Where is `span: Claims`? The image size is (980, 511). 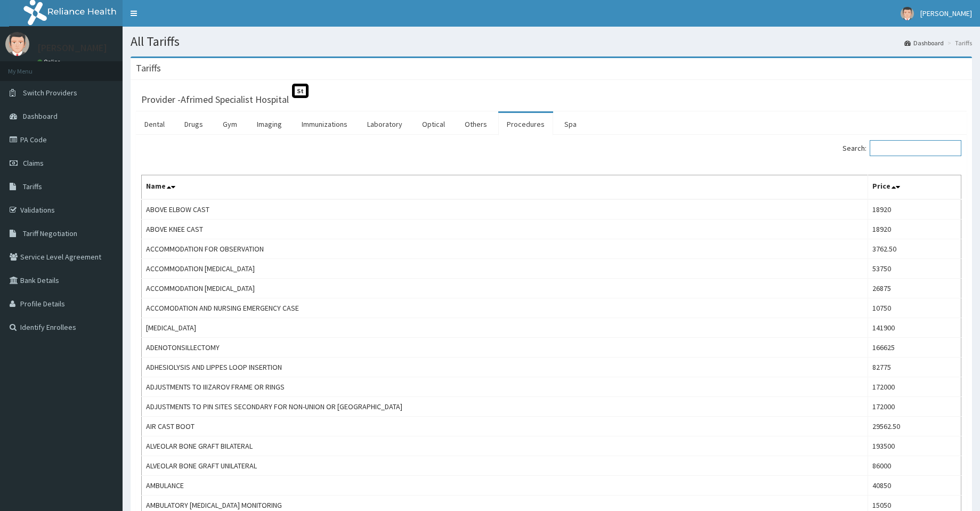 span: Claims is located at coordinates (33, 163).